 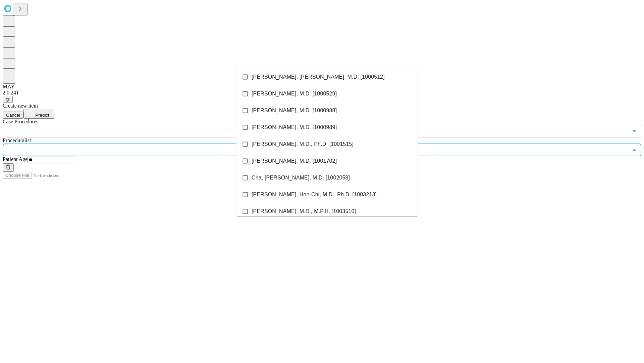 What do you see at coordinates (634, 131) in the screenshot?
I see `button: Open` at bounding box center [634, 131].